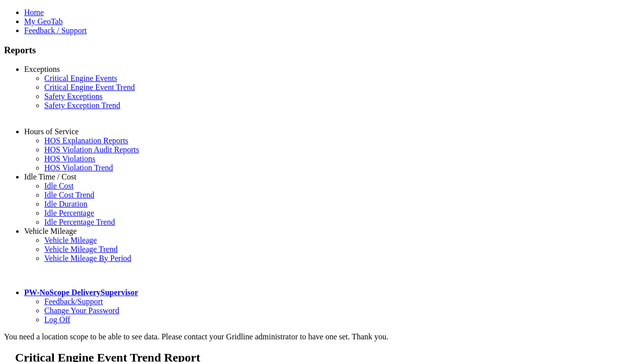 The height and width of the screenshot is (362, 644). What do you see at coordinates (73, 302) in the screenshot?
I see `a: Feedback/Support` at bounding box center [73, 302].